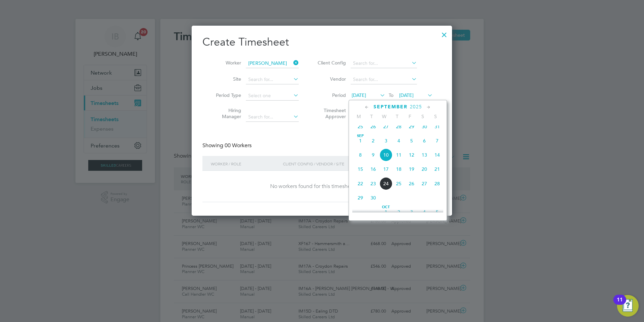 The height and width of the screenshot is (322, 644). What do you see at coordinates (438, 155) in the screenshot?
I see `span: 14` at bounding box center [438, 155].